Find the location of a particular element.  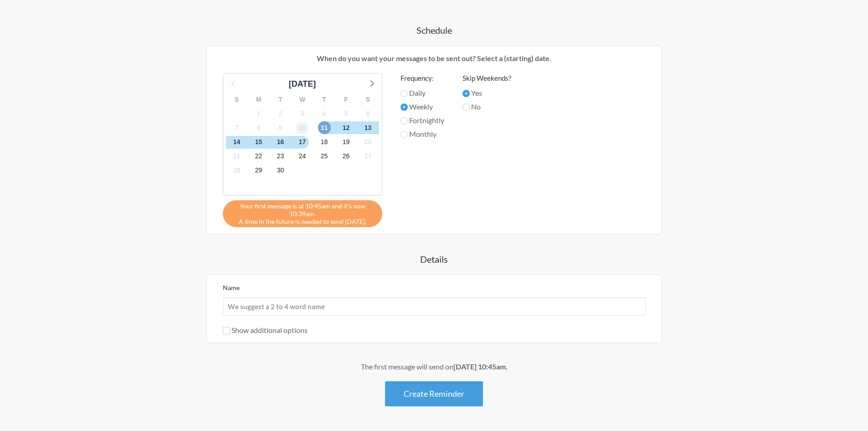

h4: Details is located at coordinates (434, 259).